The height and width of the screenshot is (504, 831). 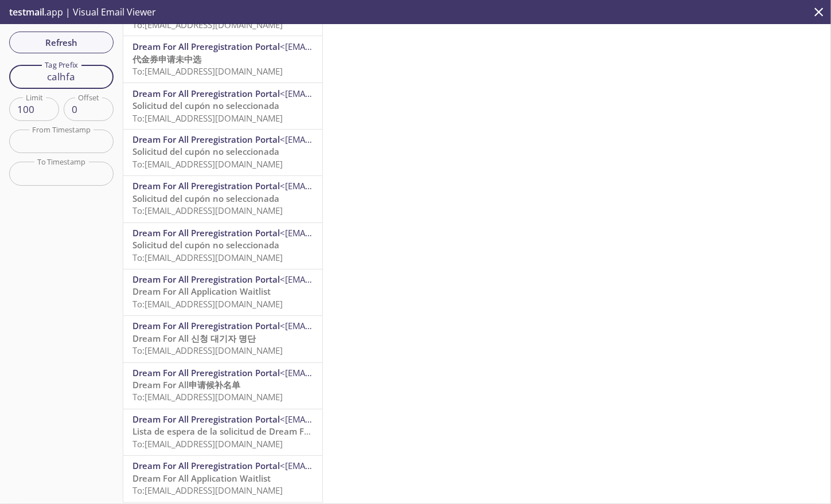 What do you see at coordinates (187, 385) in the screenshot?
I see `span: Dream For All申请候补名单` at bounding box center [187, 385].